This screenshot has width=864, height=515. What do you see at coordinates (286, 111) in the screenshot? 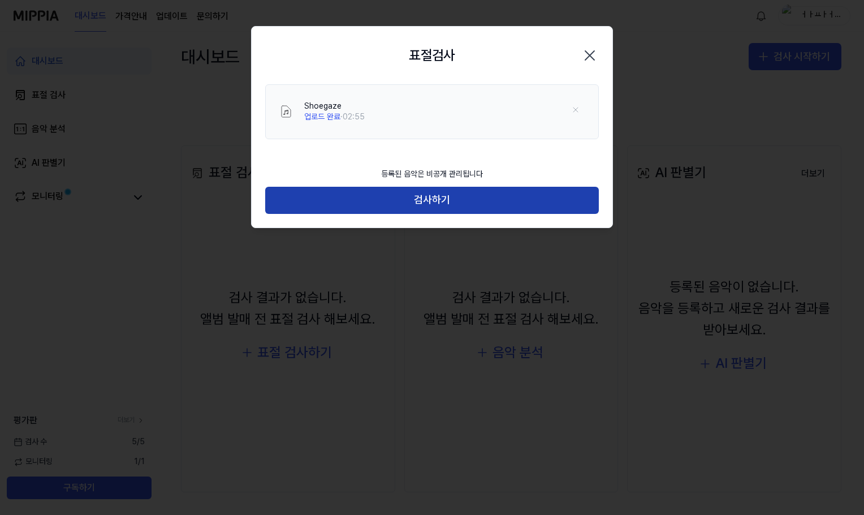
I see `img: File Select` at bounding box center [286, 111].